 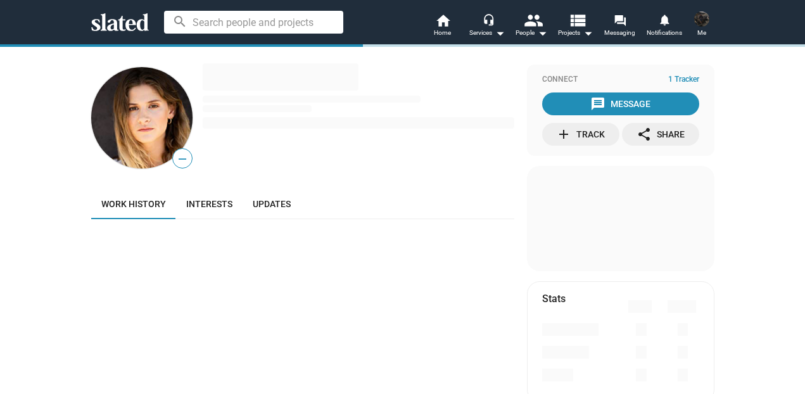 What do you see at coordinates (209, 204) in the screenshot?
I see `span: Interests` at bounding box center [209, 204].